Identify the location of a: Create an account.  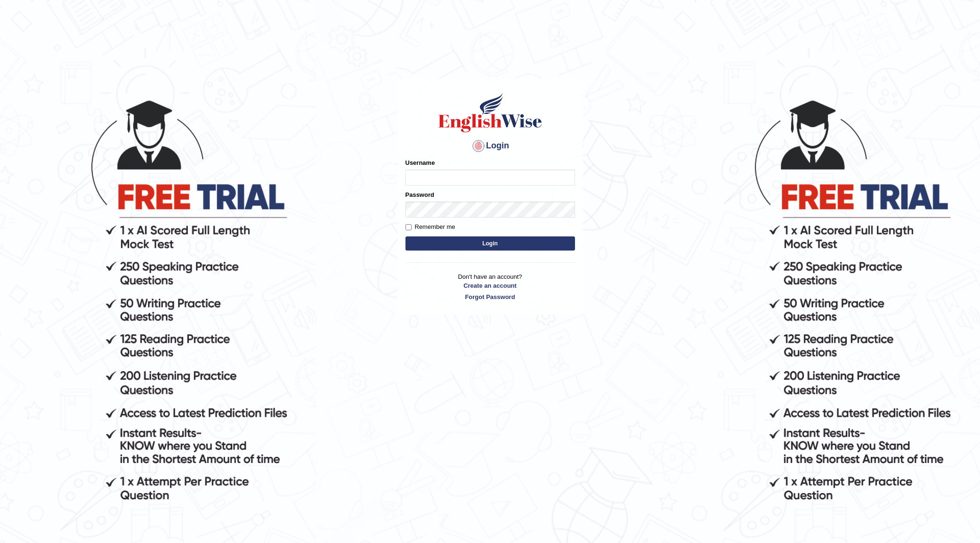
(490, 286).